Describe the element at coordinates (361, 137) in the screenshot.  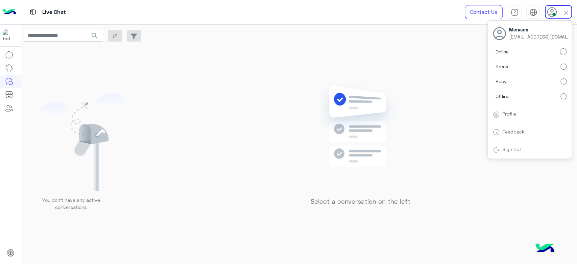
I see `img: no messages` at that location.